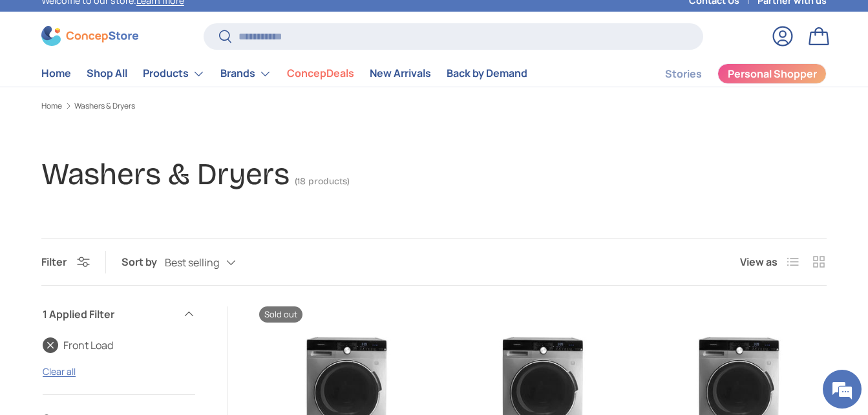 This screenshot has width=868, height=415. Describe the element at coordinates (321, 73) in the screenshot. I see `a: ConcepDeals` at that location.